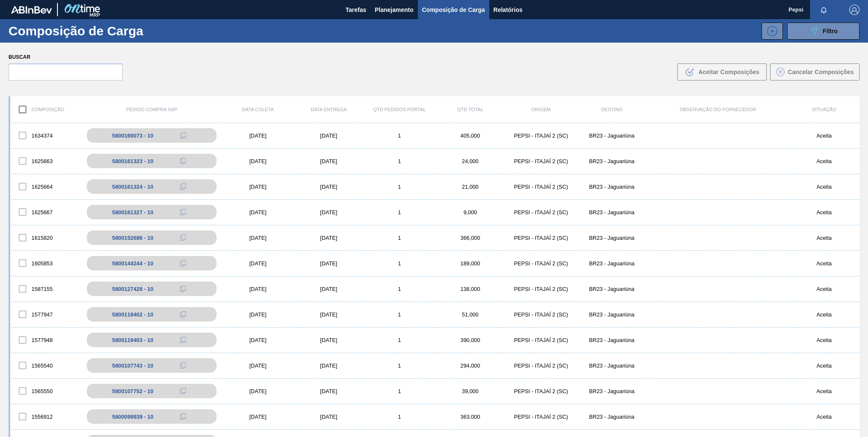 The width and height of the screenshot is (868, 437). I want to click on div: 24,000, so click(470, 161).